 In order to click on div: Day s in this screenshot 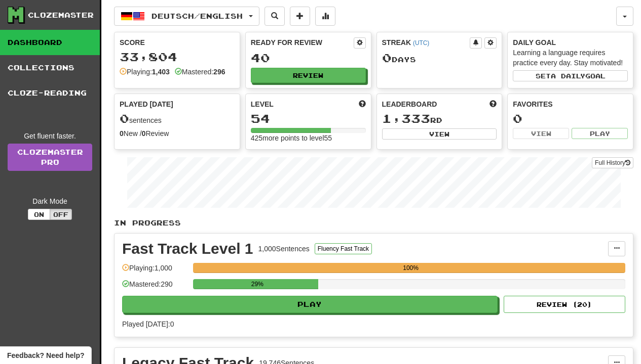, I will do `click(439, 58)`.